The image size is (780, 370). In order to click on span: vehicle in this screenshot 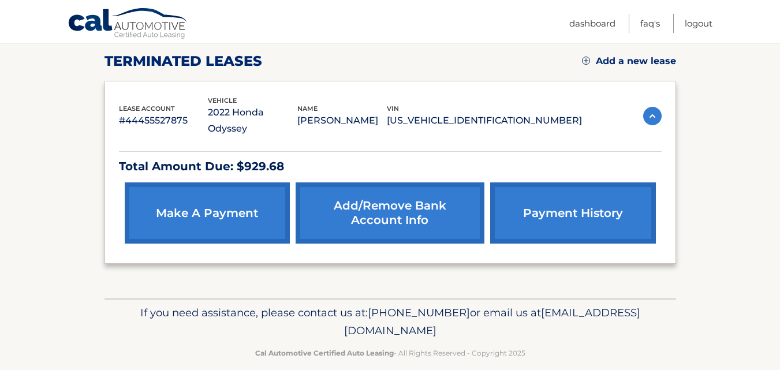, I will do `click(222, 100)`.